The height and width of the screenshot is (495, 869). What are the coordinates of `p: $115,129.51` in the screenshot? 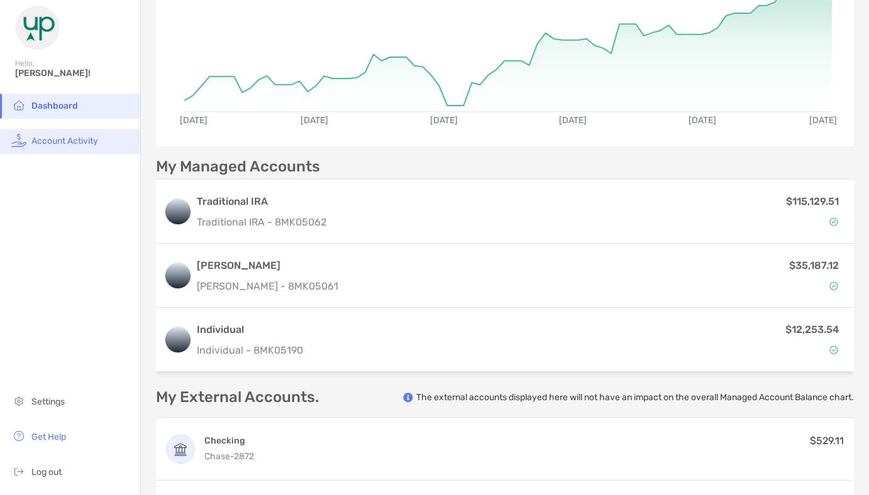 It's located at (812, 201).